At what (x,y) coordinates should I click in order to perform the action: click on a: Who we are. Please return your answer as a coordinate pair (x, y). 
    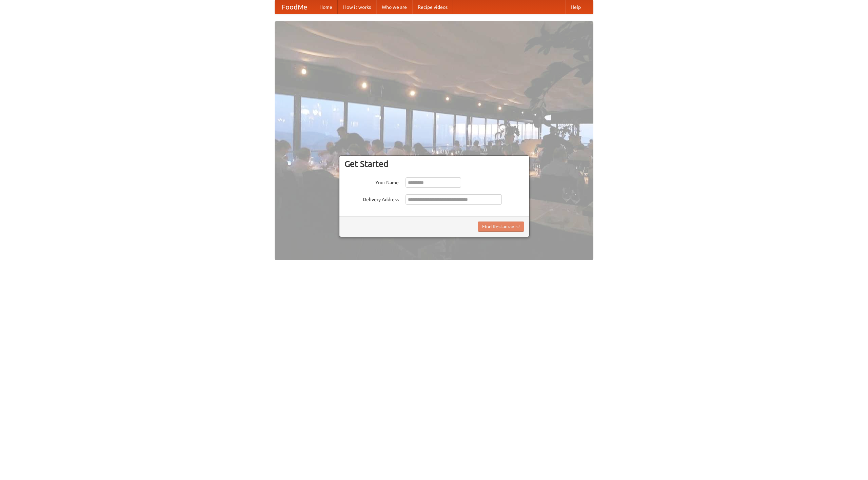
    Looking at the image, I should click on (394, 7).